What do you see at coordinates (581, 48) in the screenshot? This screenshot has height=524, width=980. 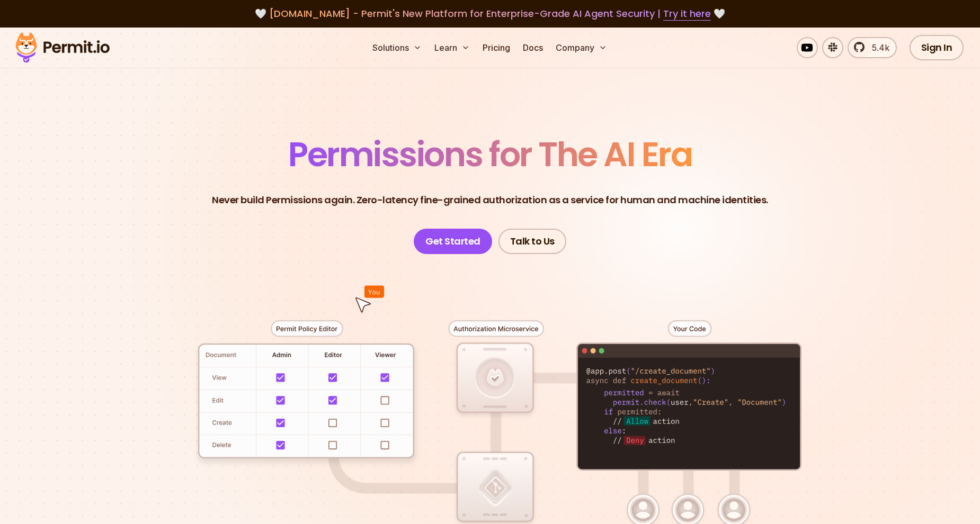 I see `button: Company` at bounding box center [581, 48].